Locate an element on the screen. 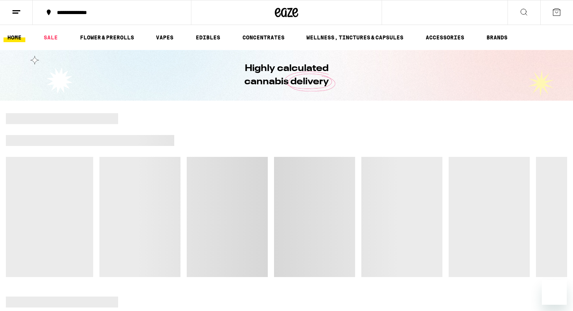  a: SALE is located at coordinates (51, 37).